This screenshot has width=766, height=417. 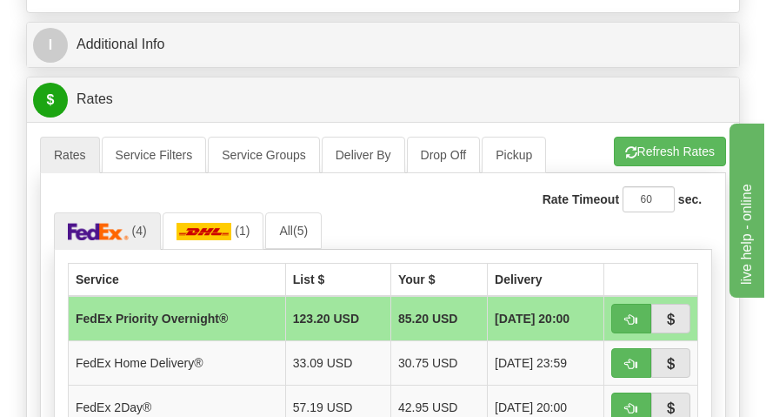 What do you see at coordinates (98, 231) in the screenshot?
I see `img: FedEx Express®` at bounding box center [98, 231].